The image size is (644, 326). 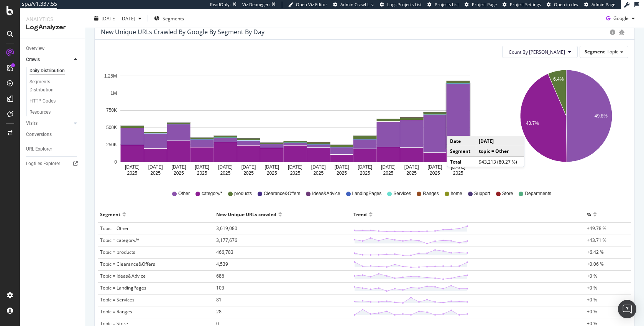 What do you see at coordinates (532, 123) in the screenshot?
I see `text: 43.7%` at bounding box center [532, 123].